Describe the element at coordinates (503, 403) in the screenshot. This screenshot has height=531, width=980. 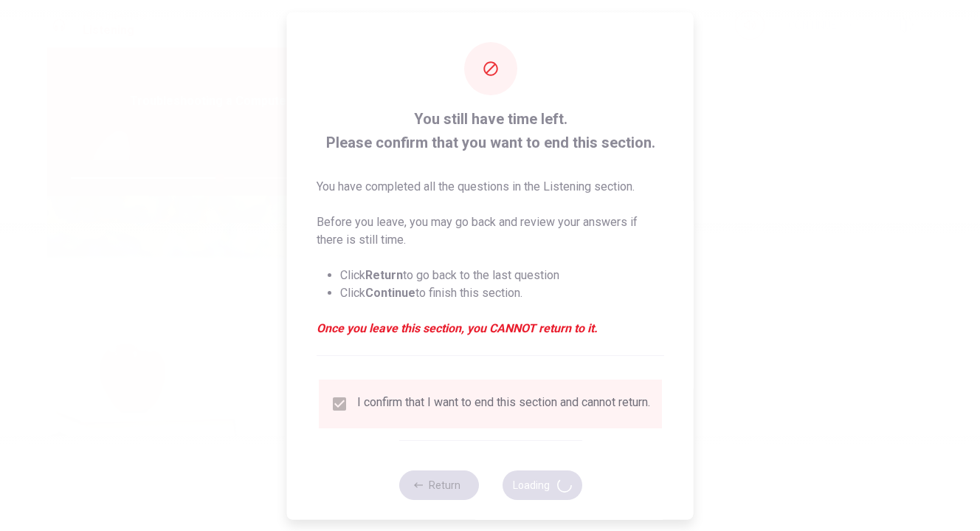
I see `div: I confirm that I want to end this section and cannot return.` at that location.